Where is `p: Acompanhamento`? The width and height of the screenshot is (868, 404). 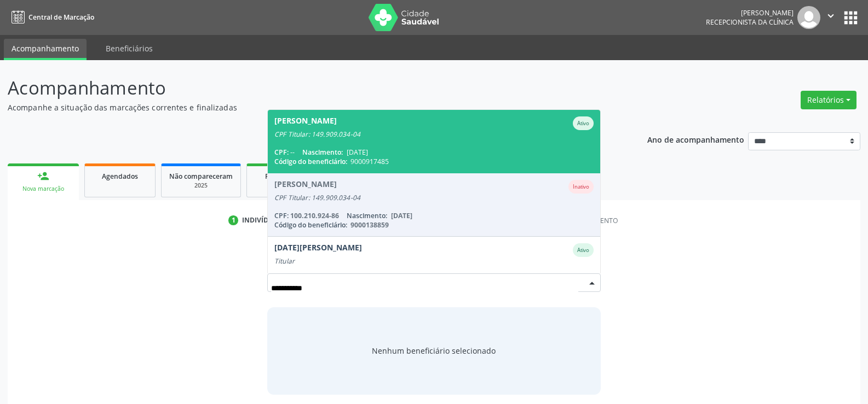 p: Acompanhamento is located at coordinates (306, 88).